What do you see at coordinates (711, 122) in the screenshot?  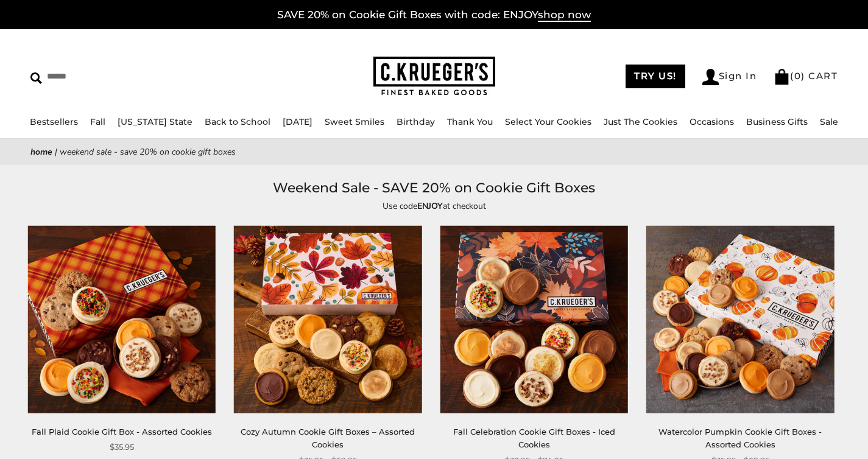 I see `a: Occasions` at bounding box center [711, 122].